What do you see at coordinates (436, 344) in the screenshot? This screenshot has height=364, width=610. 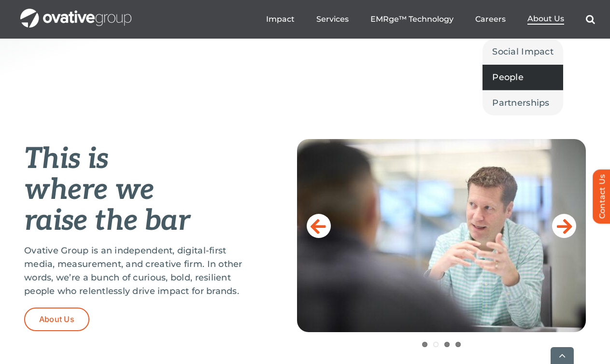 I see `a: 2` at bounding box center [436, 344].